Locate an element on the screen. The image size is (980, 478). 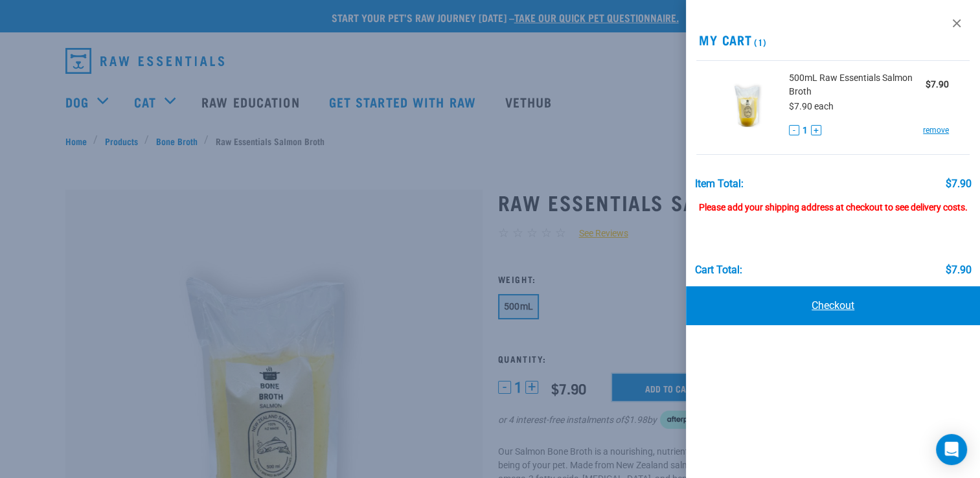
span: 500mL Raw Essentials Salmon Broth is located at coordinates (857, 85).